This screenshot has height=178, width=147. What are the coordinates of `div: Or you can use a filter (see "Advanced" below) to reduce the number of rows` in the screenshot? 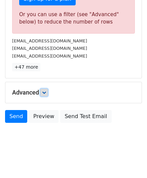 It's located at (73, 18).